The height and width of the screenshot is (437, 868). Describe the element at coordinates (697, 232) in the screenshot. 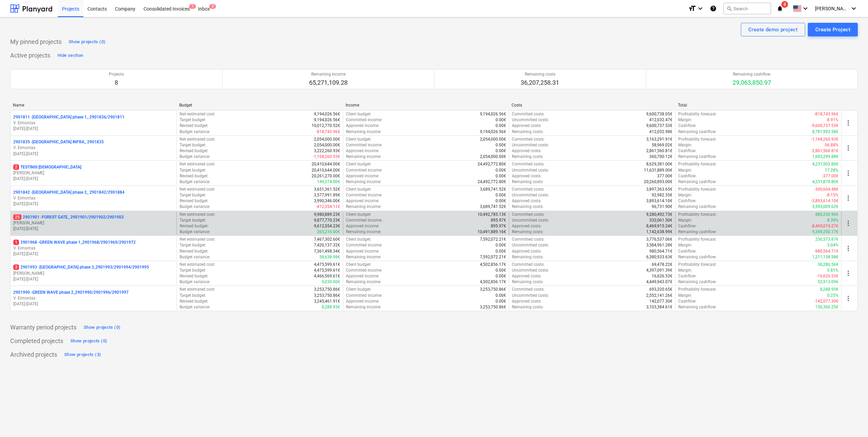

I see `p: Remaining cashflow :` at that location.